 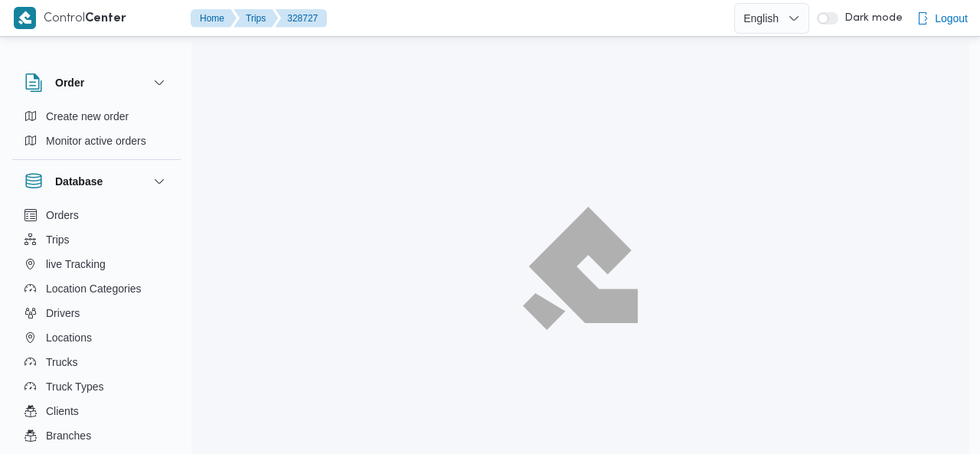 I want to click on button: Drivers, so click(x=96, y=313).